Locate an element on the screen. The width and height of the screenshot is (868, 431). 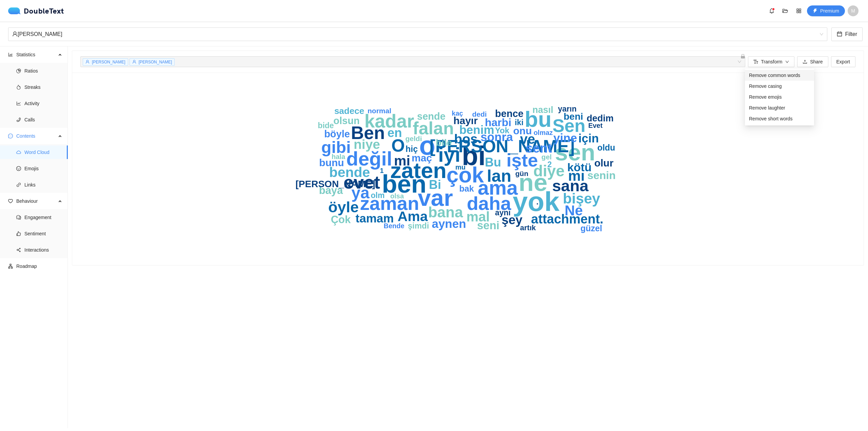
text: sana is located at coordinates (570, 186).